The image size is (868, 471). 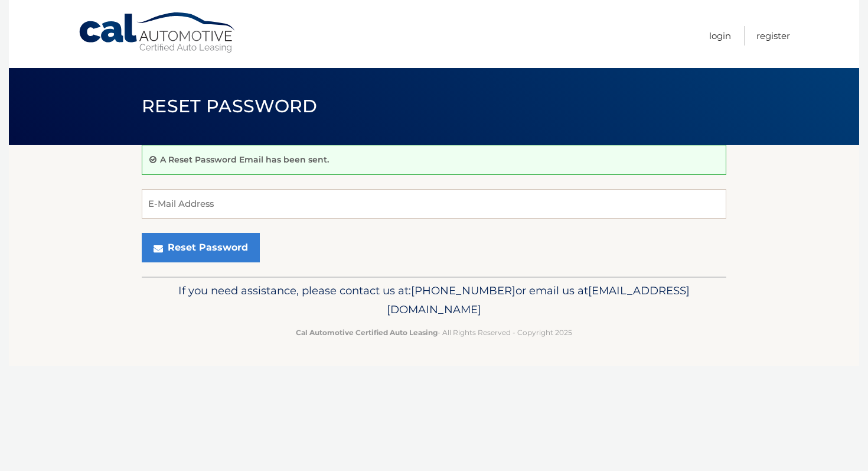 What do you see at coordinates (720, 36) in the screenshot?
I see `a: Login` at bounding box center [720, 36].